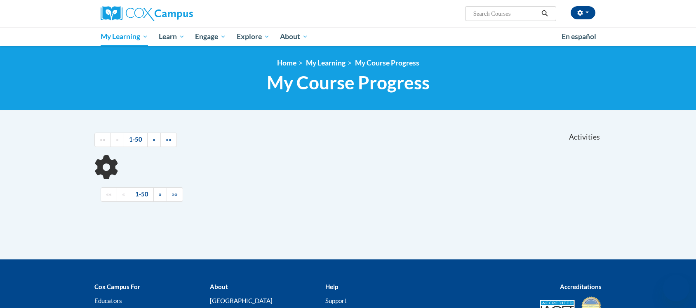 This screenshot has height=308, width=696. I want to click on b: Cox Campus For, so click(117, 287).